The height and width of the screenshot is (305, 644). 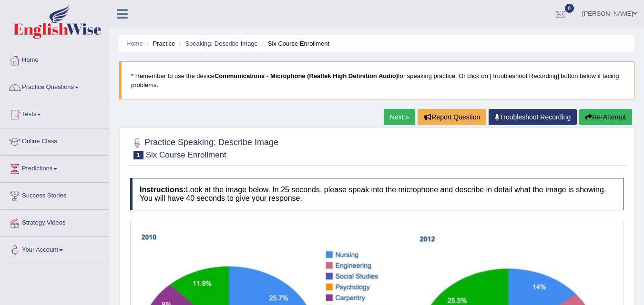 I want to click on h2: Practice Speaking: Describe Image, so click(x=204, y=148).